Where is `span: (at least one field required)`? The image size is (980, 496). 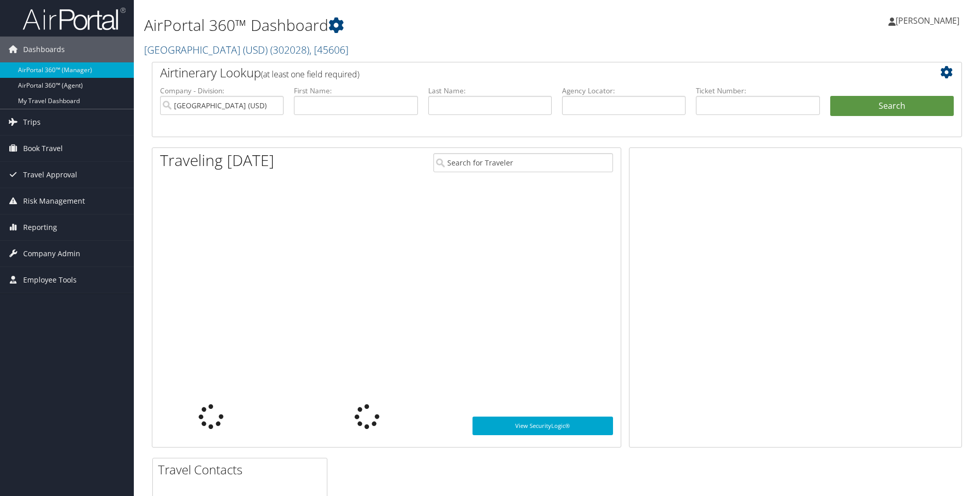
span: (at least one field required) is located at coordinates (310, 74).